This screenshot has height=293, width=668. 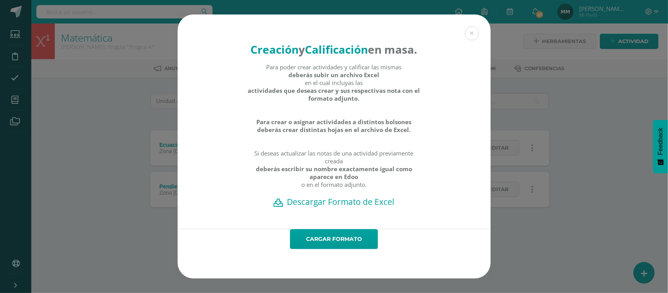 What do you see at coordinates (334, 172) in the screenshot?
I see `strong: deberás escribir su nombre exactamente igual como aparece en Edoo` at bounding box center [334, 172].